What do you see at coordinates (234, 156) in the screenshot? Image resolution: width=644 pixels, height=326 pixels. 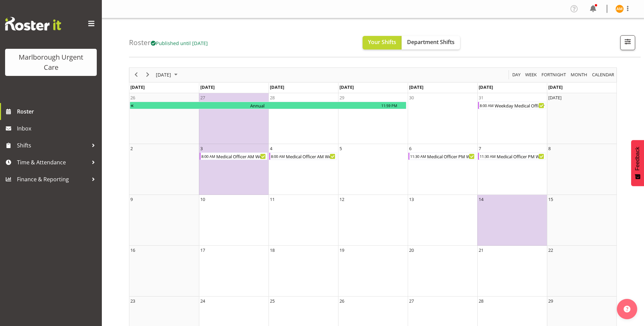 I see `div: Medical Officer AM Weekday Begin From Monday, November 3, 2025 at 8:00:00 AM GMT+13:00 Ends At Mo...` at bounding box center [234, 156].